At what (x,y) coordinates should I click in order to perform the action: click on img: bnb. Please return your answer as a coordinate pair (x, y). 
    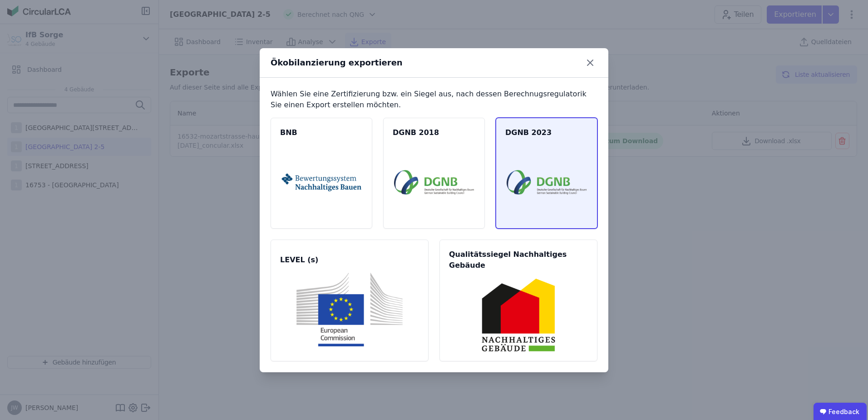
    Looking at the image, I should click on (321, 182).